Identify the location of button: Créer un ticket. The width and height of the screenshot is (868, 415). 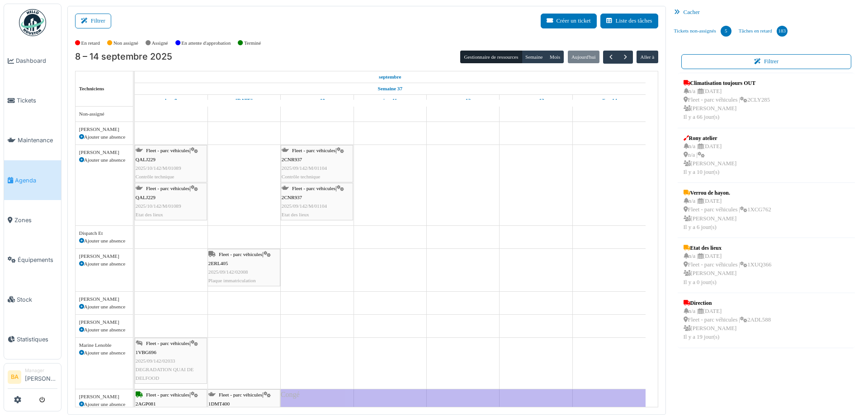
(569, 21).